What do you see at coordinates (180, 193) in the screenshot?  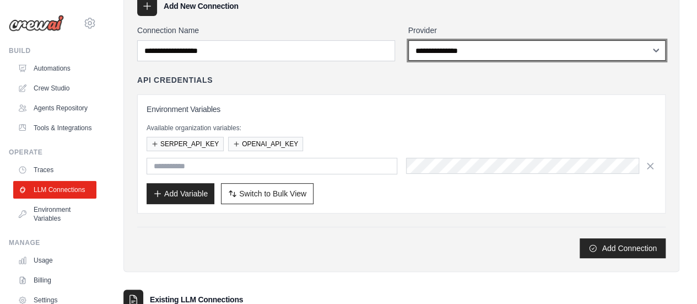 I see `button: Add Variable` at bounding box center [180, 193].